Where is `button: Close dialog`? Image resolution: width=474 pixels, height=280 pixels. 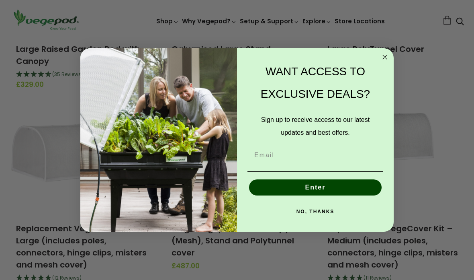 button: Close dialog is located at coordinates (385, 57).